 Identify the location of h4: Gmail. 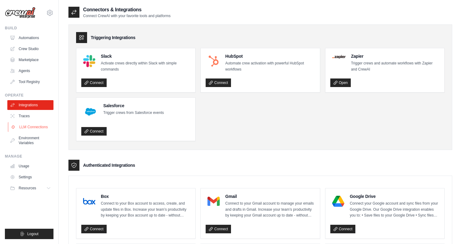
(270, 196).